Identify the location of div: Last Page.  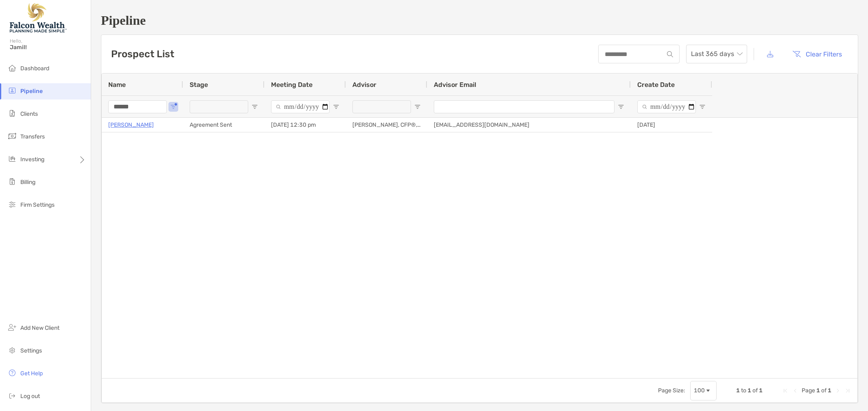
(847, 391).